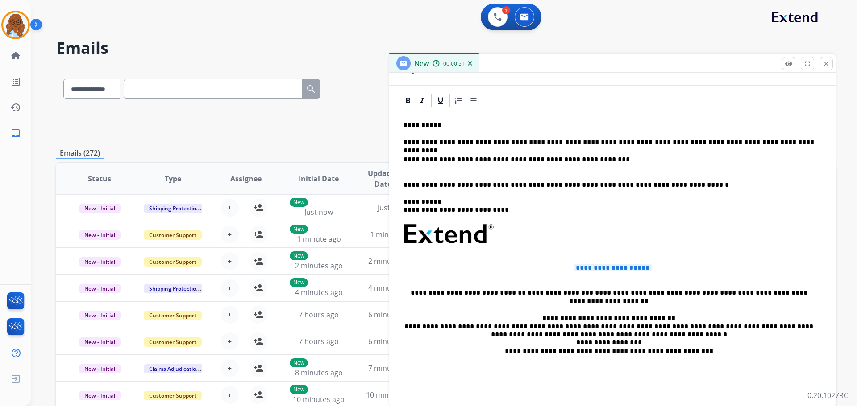 The width and height of the screenshot is (857, 406). What do you see at coordinates (246, 179) in the screenshot?
I see `span: Assignee` at bounding box center [246, 179].